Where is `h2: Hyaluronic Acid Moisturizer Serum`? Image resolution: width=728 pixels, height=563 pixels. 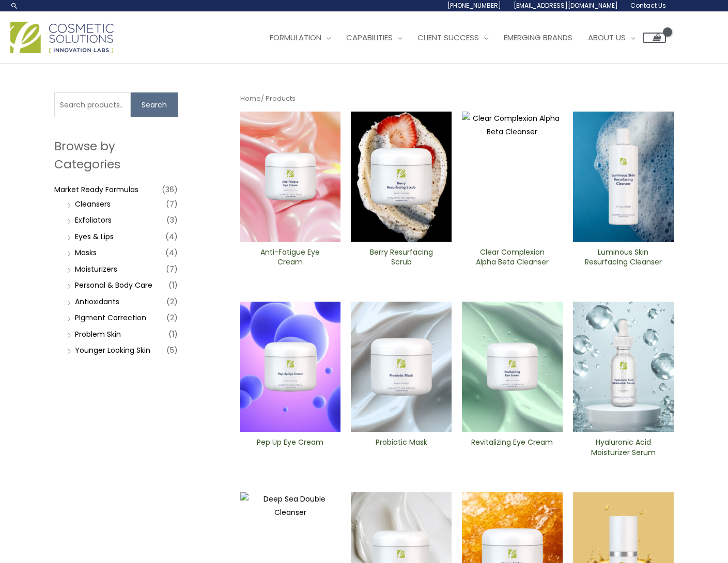 h2: Hyaluronic Acid Moisturizer Serum is located at coordinates (623, 447).